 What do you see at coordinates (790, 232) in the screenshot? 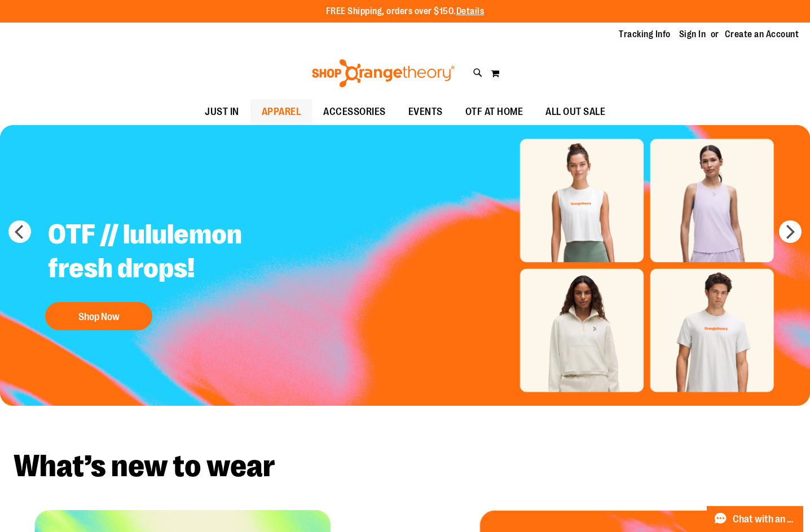
I see `button: next` at bounding box center [790, 232].